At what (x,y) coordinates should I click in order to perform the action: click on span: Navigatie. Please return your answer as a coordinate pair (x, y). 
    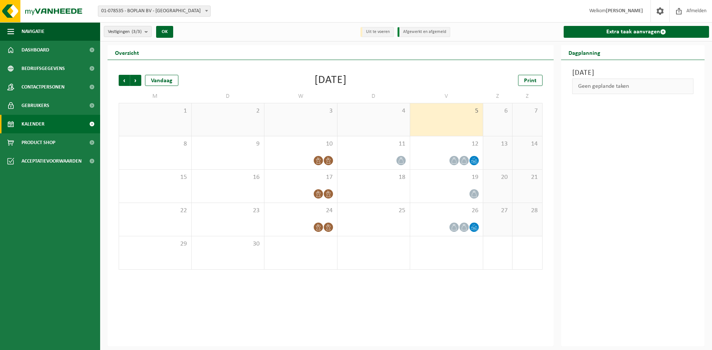
    Looking at the image, I should click on (33, 32).